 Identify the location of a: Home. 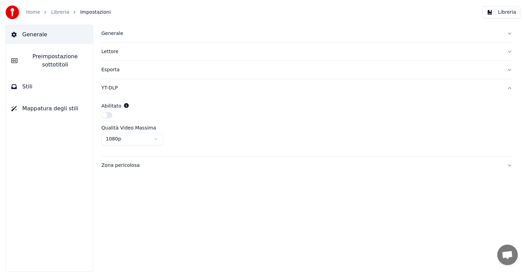
(33, 12).